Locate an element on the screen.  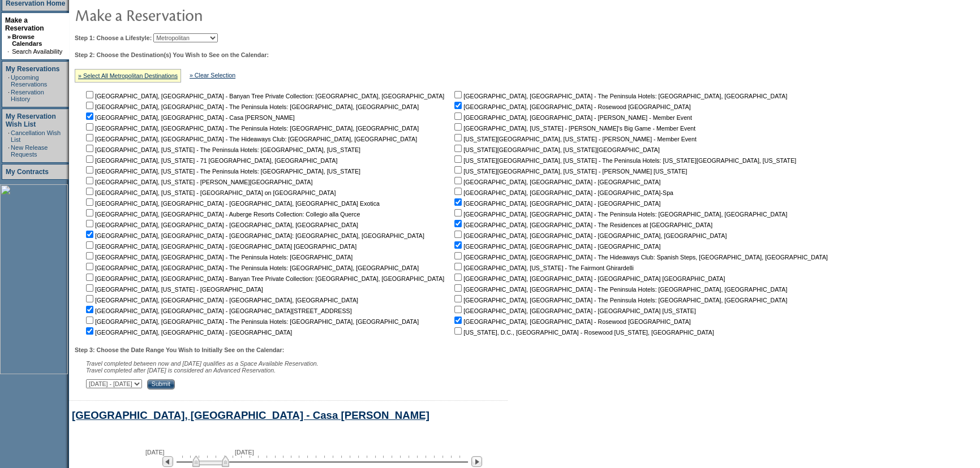
a: New Release Requests is located at coordinates (29, 151).